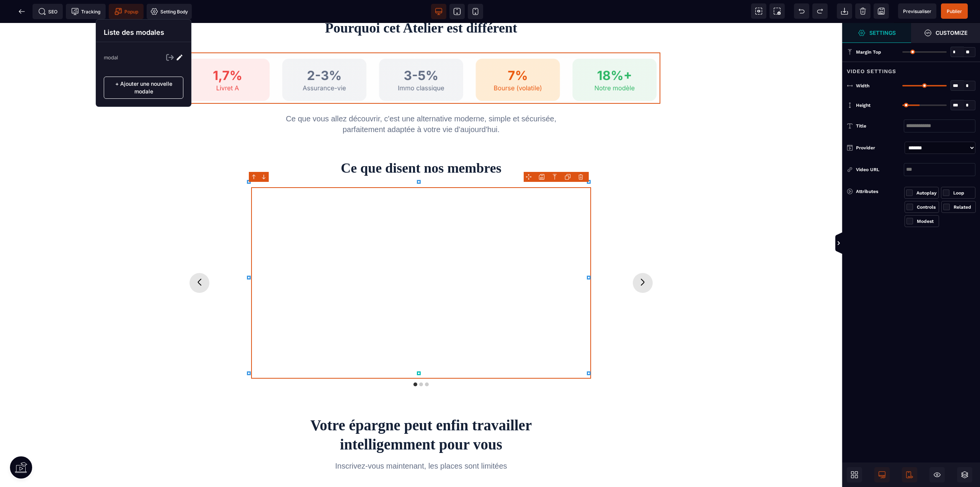 The height and width of the screenshot is (487, 980). I want to click on p: modal, so click(110, 57).